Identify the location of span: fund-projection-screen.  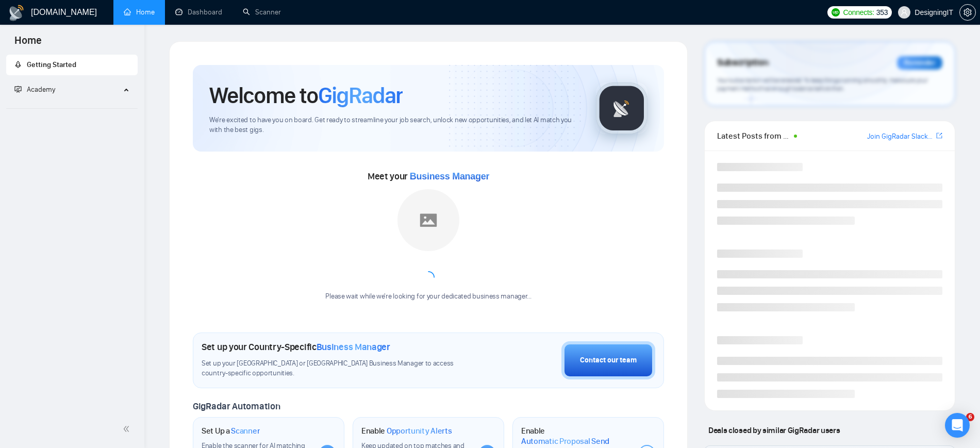
(18, 89).